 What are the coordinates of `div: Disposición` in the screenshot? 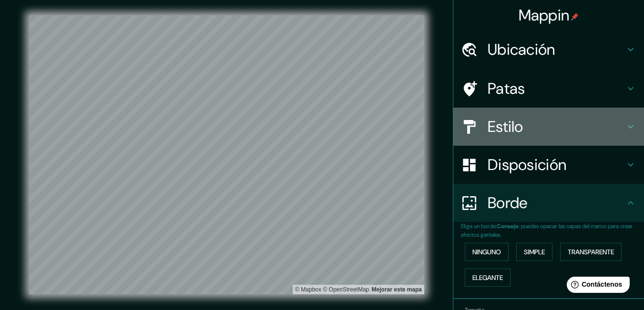 It's located at (549, 165).